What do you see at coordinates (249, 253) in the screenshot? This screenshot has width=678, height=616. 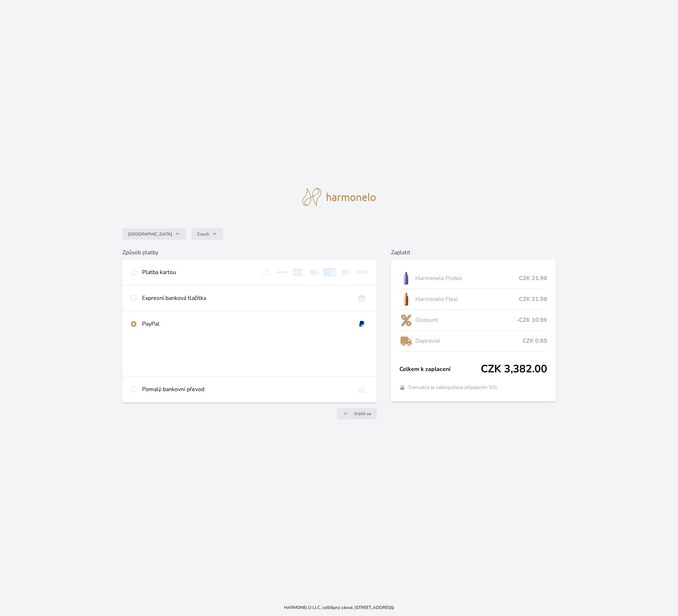 I see `h6: Způsob platby` at bounding box center [249, 253].